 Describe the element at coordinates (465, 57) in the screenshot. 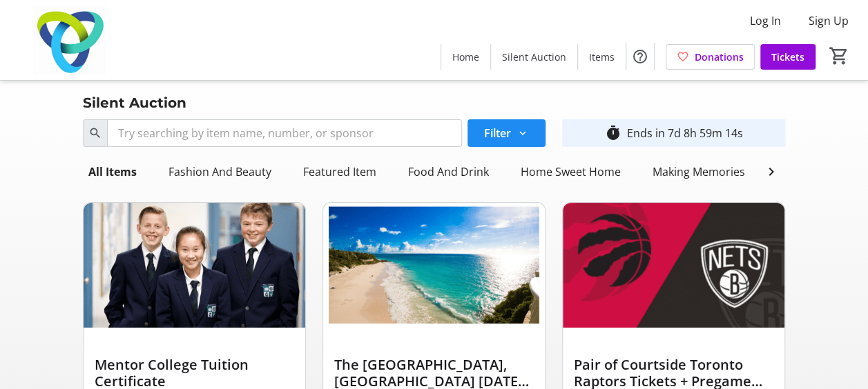

I see `span: Home` at that location.